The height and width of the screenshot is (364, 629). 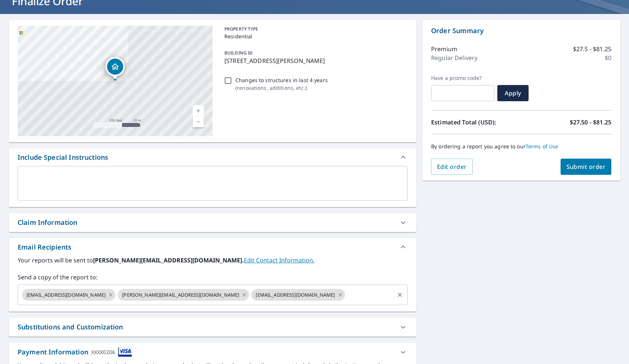 What do you see at coordinates (213, 352) in the screenshot?
I see `div: Payment InformationXXXX0206cardImage` at bounding box center [213, 352].